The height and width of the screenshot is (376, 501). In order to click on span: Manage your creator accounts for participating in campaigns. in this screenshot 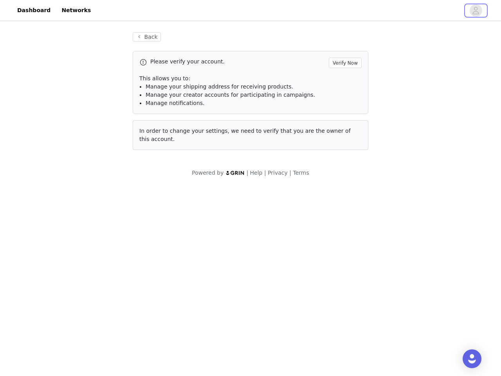, I will do `click(230, 95)`.